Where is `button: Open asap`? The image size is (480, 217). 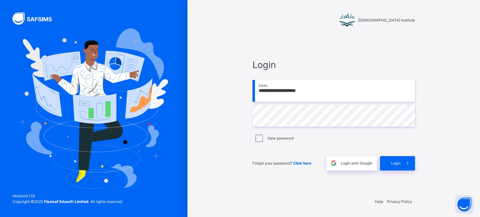
button: Open asap is located at coordinates (465, 205).